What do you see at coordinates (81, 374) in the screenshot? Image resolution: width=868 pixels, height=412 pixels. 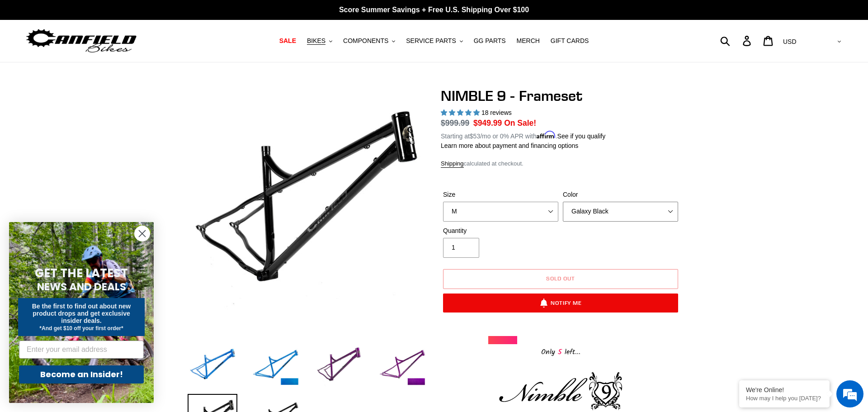 I see `button: Become an Insider!` at bounding box center [81, 374].